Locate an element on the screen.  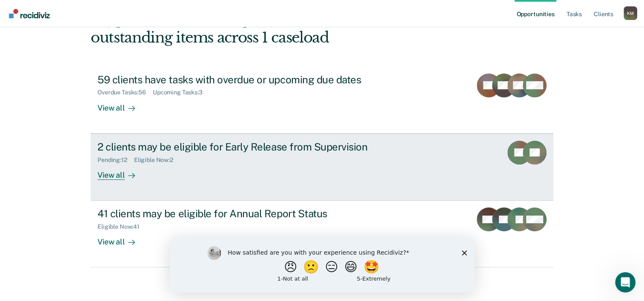
div: Pending : 12 is located at coordinates (116, 160).